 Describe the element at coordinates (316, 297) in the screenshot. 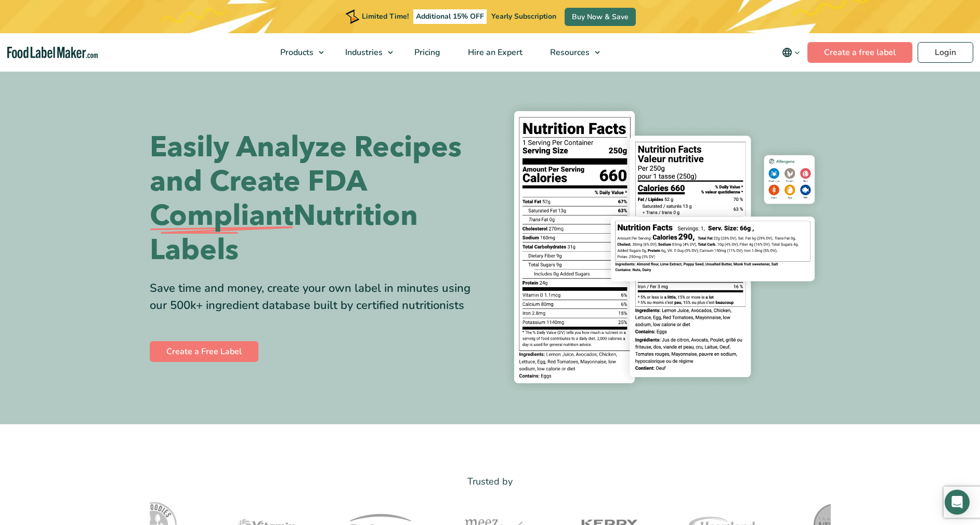

I see `div: Save time and money, create your own label in minutes using our 500k+ ingredient database built b...` at that location.